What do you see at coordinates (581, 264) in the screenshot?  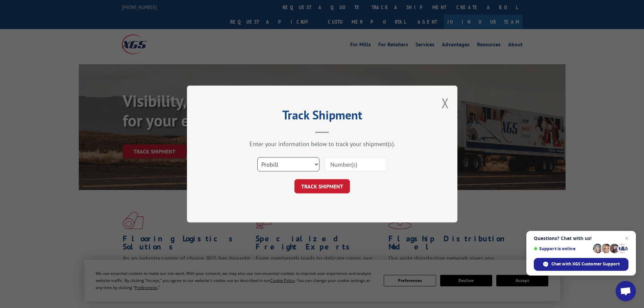 I see `div: Chat with XGS Customer Support` at bounding box center [581, 264].